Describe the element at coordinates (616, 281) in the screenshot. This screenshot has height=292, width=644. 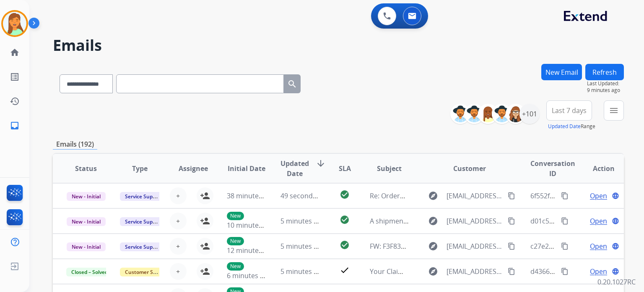
I see `p: 0.20.1027RC` at that location.